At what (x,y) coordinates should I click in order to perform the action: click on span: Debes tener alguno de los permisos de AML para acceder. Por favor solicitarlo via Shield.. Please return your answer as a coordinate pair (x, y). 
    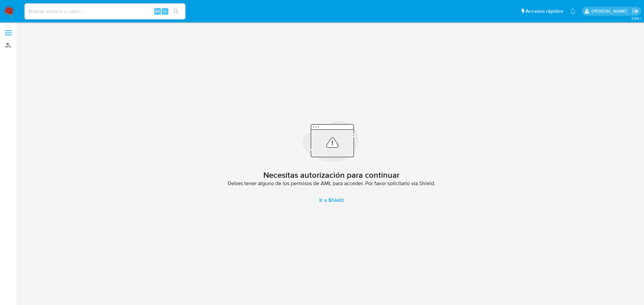
    Looking at the image, I should click on (331, 184).